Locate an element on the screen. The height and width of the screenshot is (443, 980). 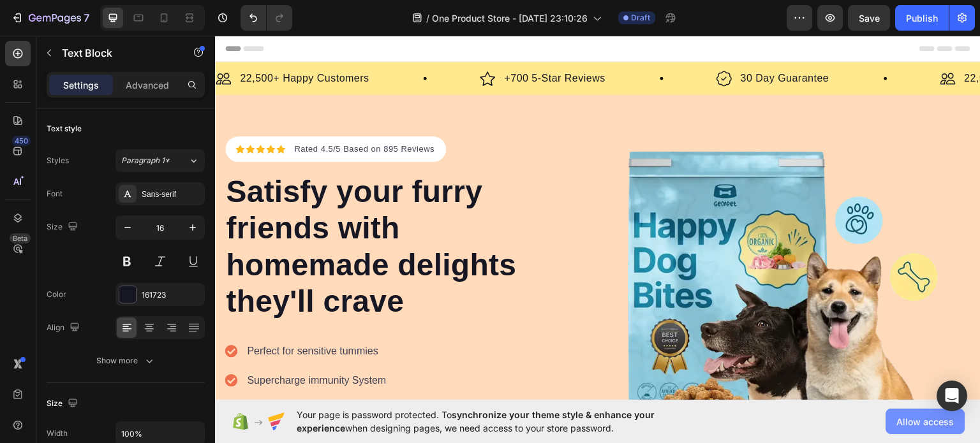
p: Rated 4.5/5 Based on 895 Reviews is located at coordinates (149, 114).